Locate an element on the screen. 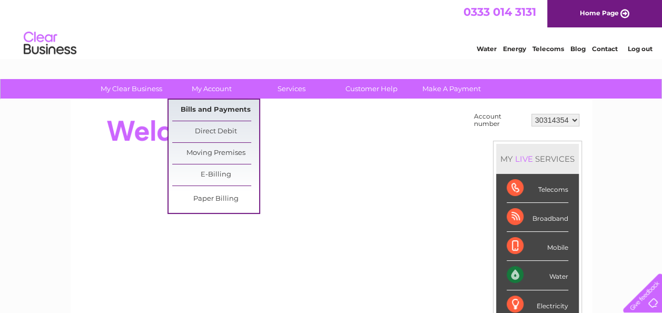 This screenshot has width=662, height=313. div: Telecoms is located at coordinates (537, 188).